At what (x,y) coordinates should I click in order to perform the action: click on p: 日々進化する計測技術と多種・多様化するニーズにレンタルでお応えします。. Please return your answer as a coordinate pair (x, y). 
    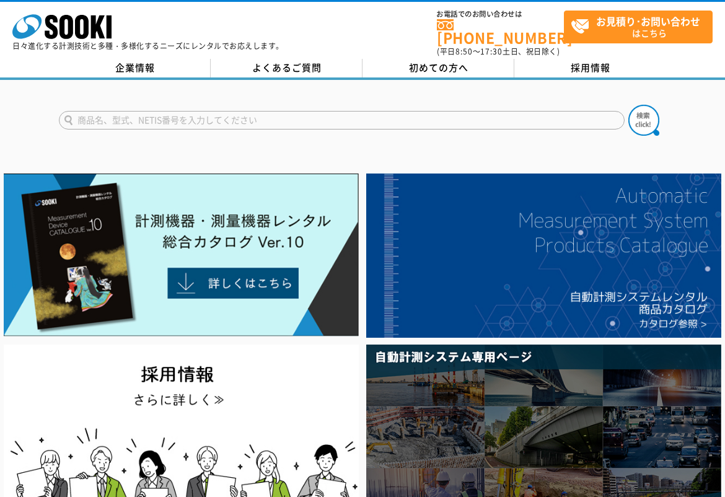
    Looking at the image, I should click on (148, 46).